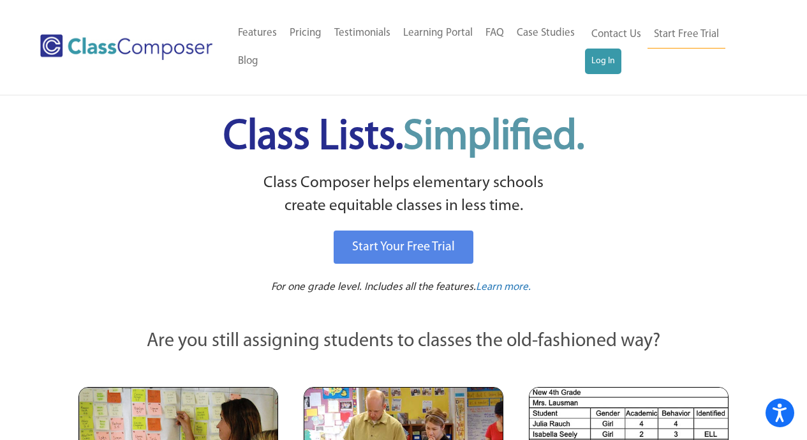 This screenshot has width=807, height=440. Describe the element at coordinates (362, 33) in the screenshot. I see `a: Testimonials` at that location.